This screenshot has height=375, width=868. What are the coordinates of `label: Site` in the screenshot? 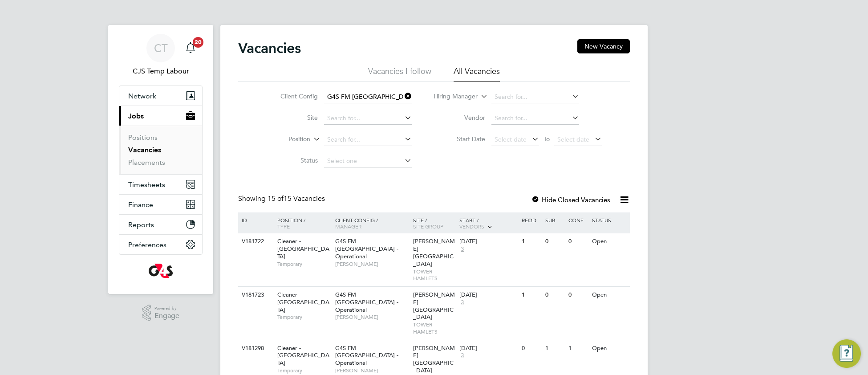 It's located at (292, 117).